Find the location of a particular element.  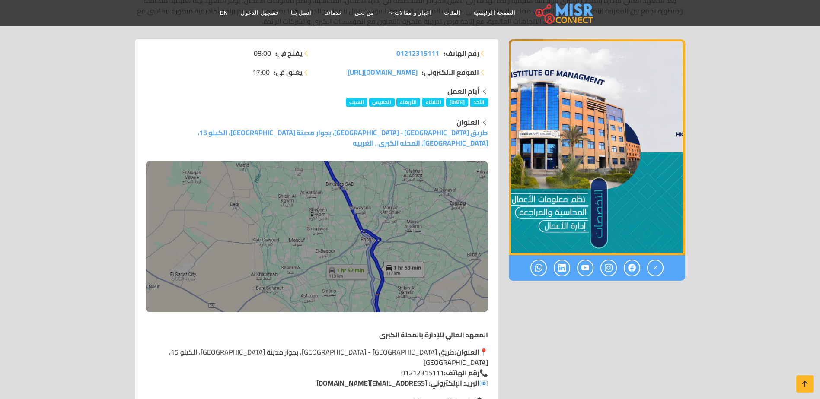

span: الأربعاء is located at coordinates (408, 102).